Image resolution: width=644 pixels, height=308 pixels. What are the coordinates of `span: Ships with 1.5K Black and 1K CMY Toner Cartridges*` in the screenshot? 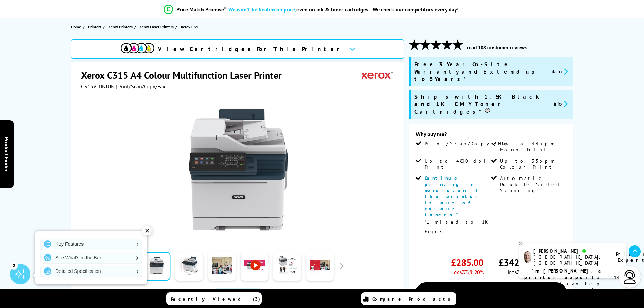 It's located at (481, 104).